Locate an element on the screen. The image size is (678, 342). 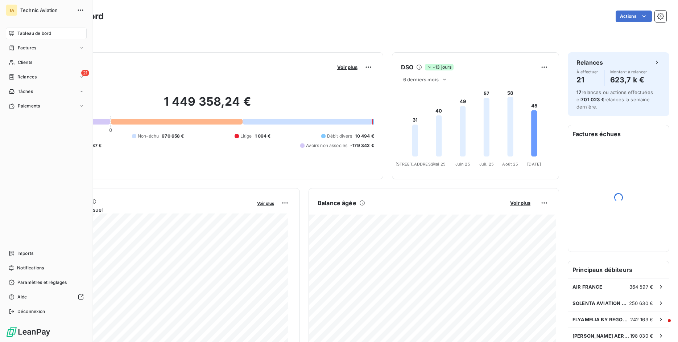
span: FLYAMELIA BY REGOURD AVIATION is located at coordinates (601, 319).